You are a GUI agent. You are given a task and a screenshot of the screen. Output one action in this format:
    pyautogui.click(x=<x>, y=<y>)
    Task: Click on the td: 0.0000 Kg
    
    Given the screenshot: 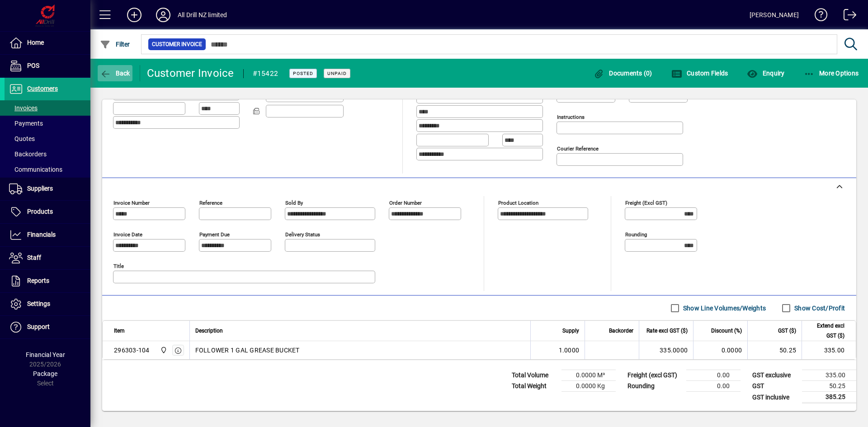 What is the action you would take?
    pyautogui.click(x=589, y=386)
    